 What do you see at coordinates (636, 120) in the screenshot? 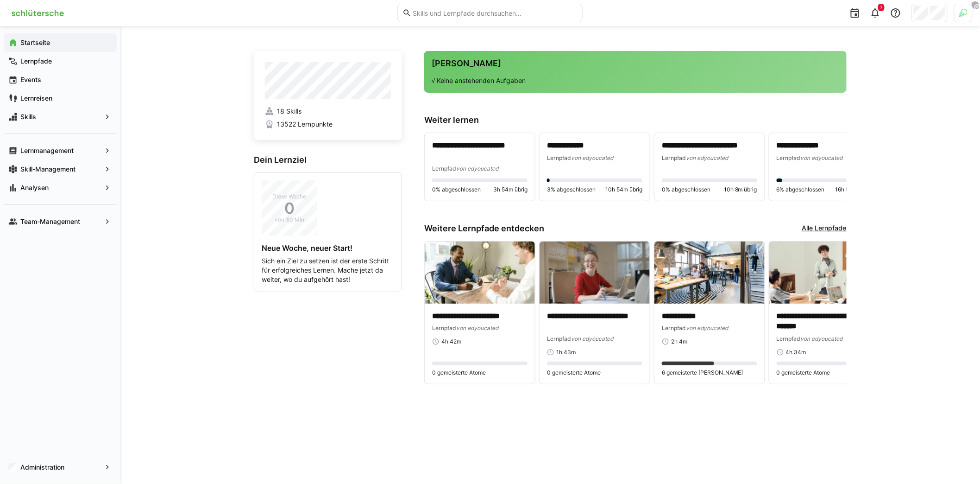
I see `h3: Weiter lernen` at bounding box center [636, 120].